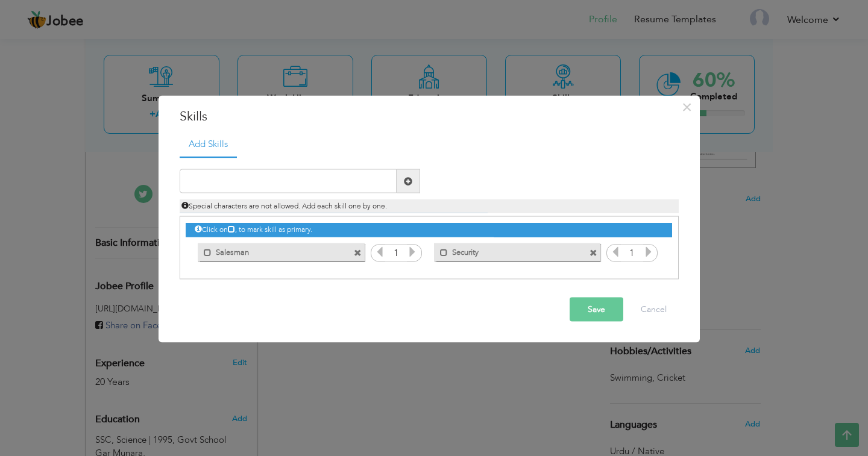  Describe the element at coordinates (687, 107) in the screenshot. I see `button: Close` at that location.